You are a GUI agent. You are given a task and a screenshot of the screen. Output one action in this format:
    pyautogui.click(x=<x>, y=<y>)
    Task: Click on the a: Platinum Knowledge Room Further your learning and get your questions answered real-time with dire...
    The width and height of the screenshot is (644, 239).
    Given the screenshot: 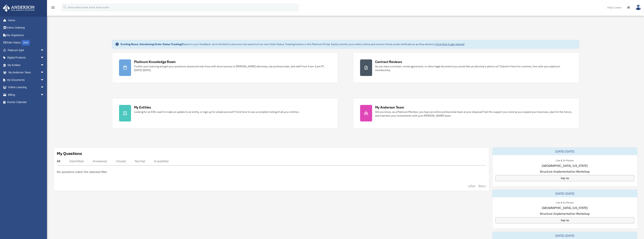 What is the action you would take?
    pyautogui.click(x=225, y=68)
    